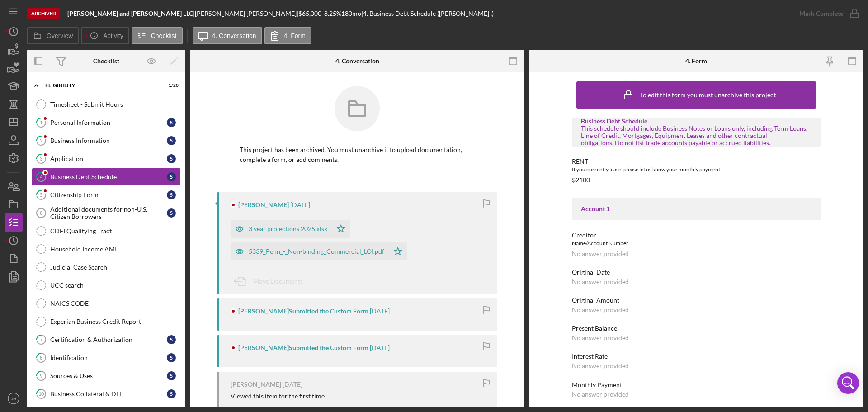 Image resolution: width=868 pixels, height=412 pixels. Describe the element at coordinates (106, 303) in the screenshot. I see `a: NAICS CODE` at that location.